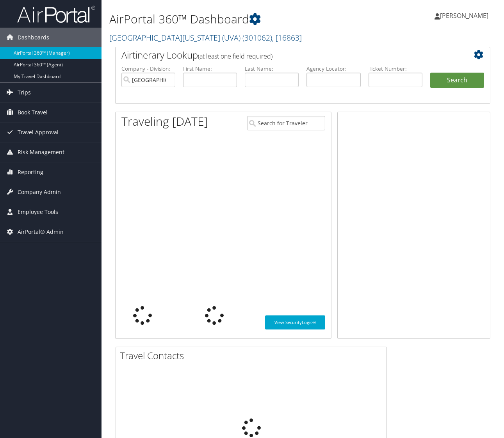  I want to click on label: Agency Locator:, so click(333, 69).